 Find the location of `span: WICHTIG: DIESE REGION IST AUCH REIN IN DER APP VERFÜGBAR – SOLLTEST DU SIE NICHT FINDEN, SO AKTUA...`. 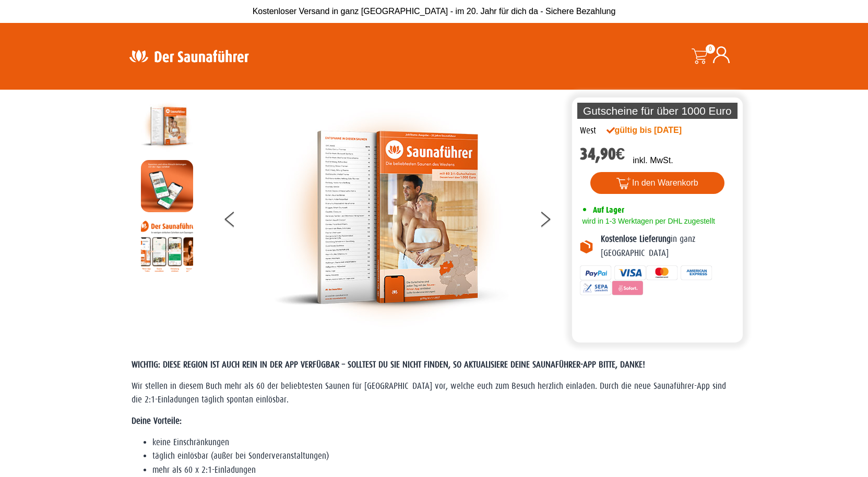

span: WICHTIG: DIESE REGION IST AUCH REIN IN DER APP VERFÜGBAR – SOLLTEST DU SIE NICHT FINDEN, SO AKTUA... is located at coordinates (388, 364).